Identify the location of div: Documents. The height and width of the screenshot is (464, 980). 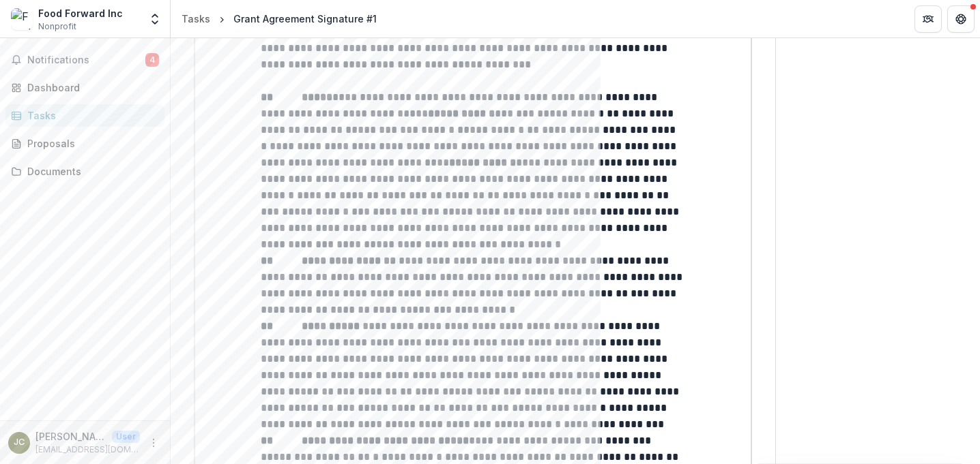
(90, 171).